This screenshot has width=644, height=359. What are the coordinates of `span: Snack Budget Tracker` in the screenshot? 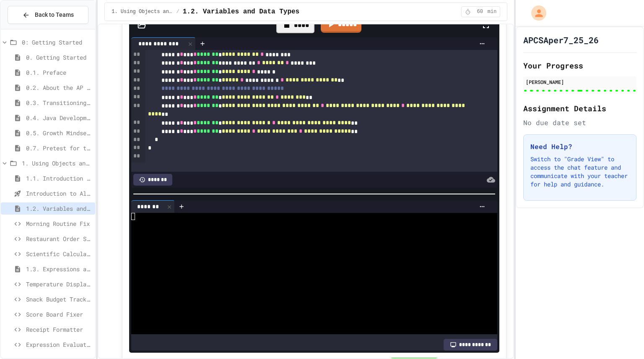 It's located at (59, 299).